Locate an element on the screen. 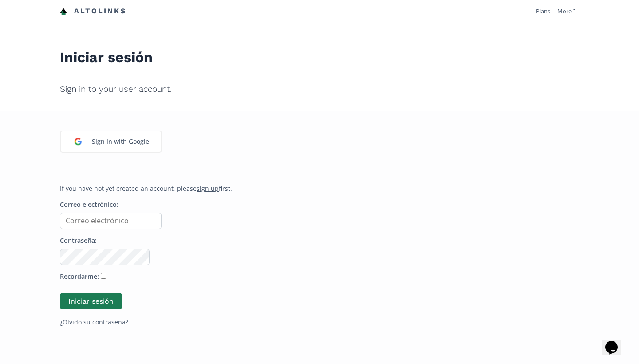 This screenshot has width=639, height=364. div: Sign in with Google is located at coordinates (120, 142).